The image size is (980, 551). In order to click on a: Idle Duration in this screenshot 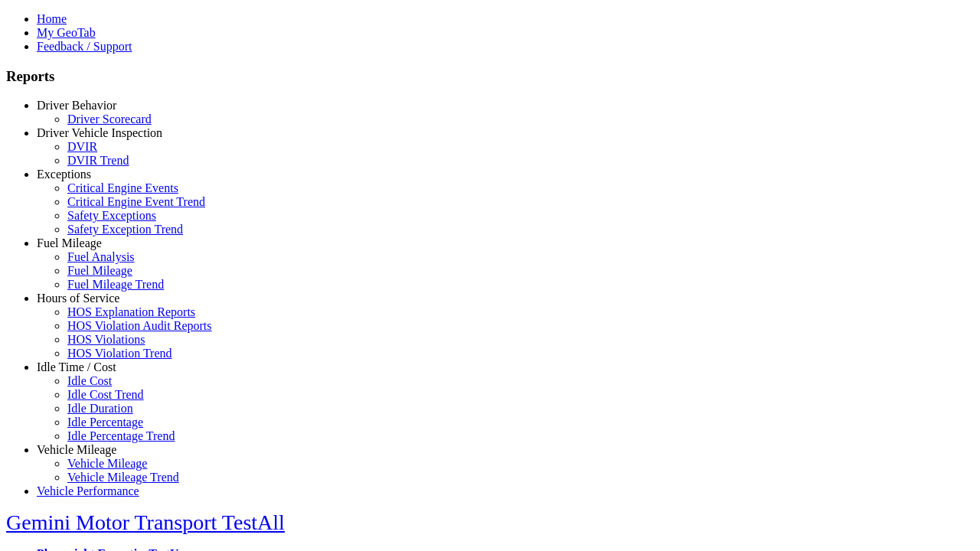, I will do `click(100, 407)`.